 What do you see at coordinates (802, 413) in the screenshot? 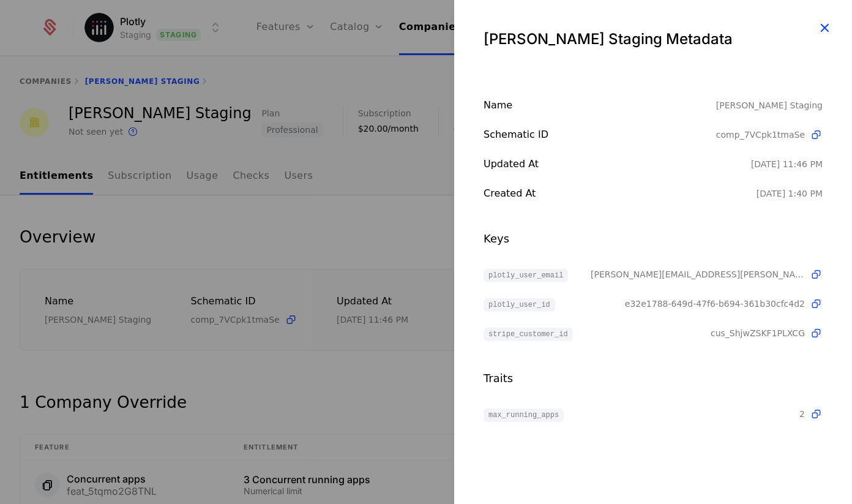
I see `span: 2` at bounding box center [802, 413].